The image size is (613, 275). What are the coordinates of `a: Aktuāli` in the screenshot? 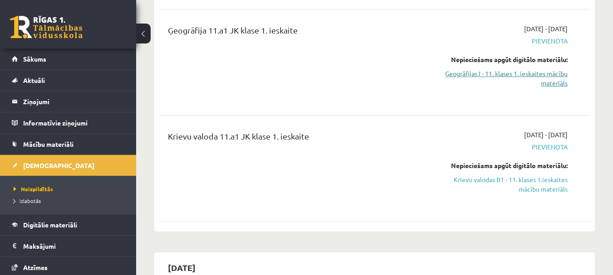 It's located at (68, 80).